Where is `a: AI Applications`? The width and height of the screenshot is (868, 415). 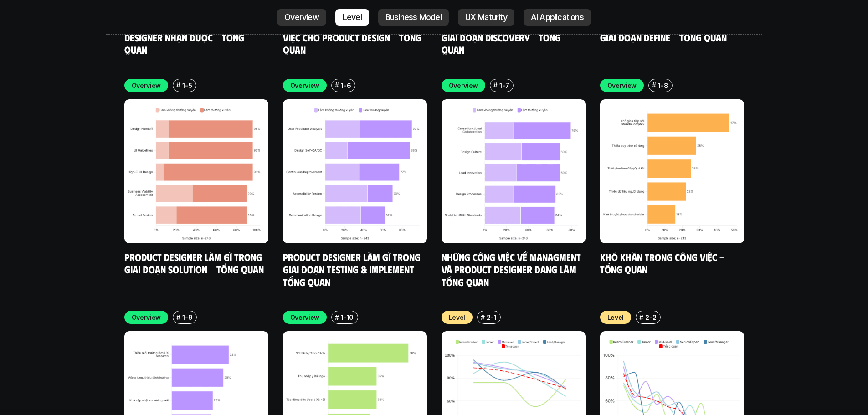
a: AI Applications is located at coordinates (557, 17).